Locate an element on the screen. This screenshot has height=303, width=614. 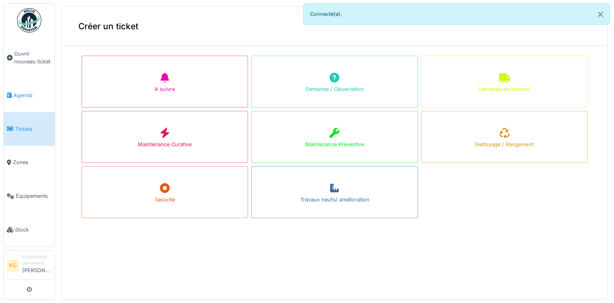
a: Zones is located at coordinates (29, 162).